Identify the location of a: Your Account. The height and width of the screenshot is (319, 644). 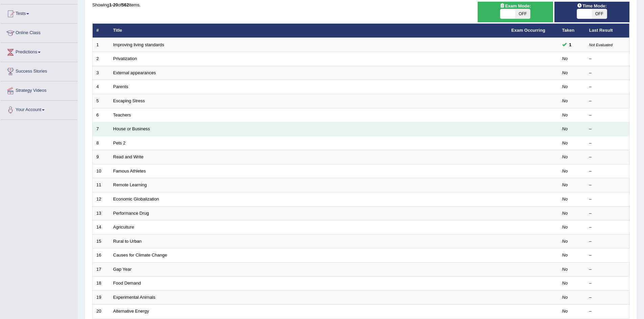
(39, 109).